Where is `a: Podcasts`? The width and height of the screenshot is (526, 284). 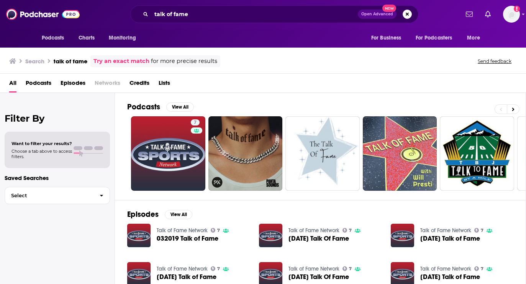 a: Podcasts is located at coordinates (38, 84).